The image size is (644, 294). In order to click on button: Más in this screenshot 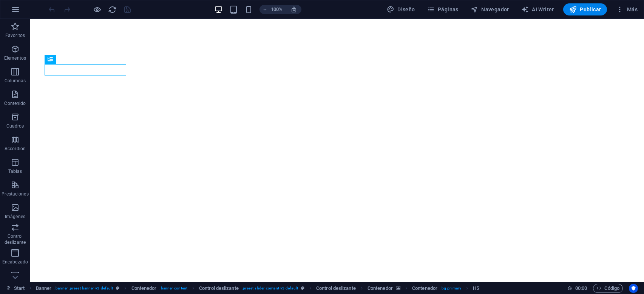, I will do `click(627, 10)`.